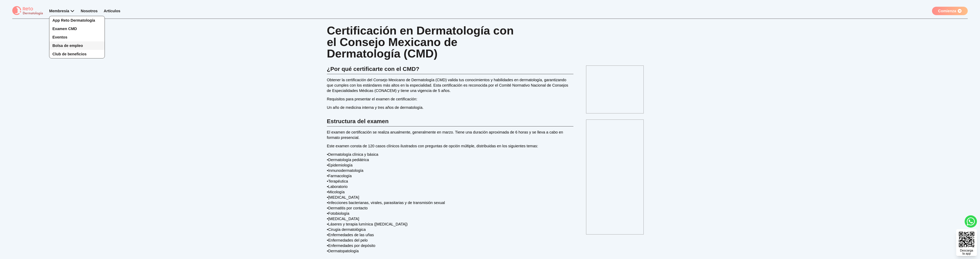  I want to click on span: •Infecciones bacterianas, virales, parasitarias y de transmisión sexual, so click(386, 203).